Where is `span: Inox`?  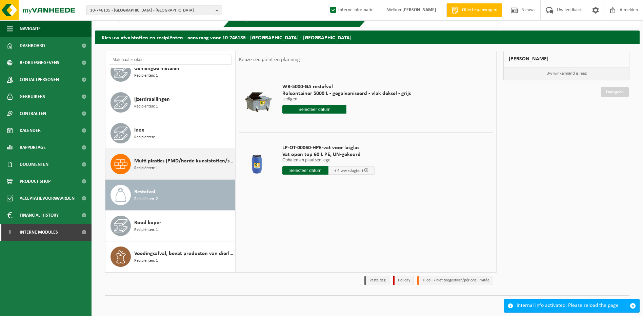 span: Inox is located at coordinates (139, 130).